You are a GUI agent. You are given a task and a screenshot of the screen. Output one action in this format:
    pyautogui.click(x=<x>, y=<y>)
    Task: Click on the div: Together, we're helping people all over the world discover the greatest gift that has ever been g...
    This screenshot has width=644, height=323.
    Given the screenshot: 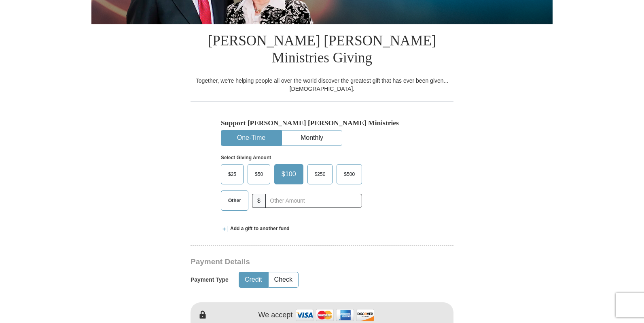 What is the action you would take?
    pyautogui.click(x=322, y=84)
    